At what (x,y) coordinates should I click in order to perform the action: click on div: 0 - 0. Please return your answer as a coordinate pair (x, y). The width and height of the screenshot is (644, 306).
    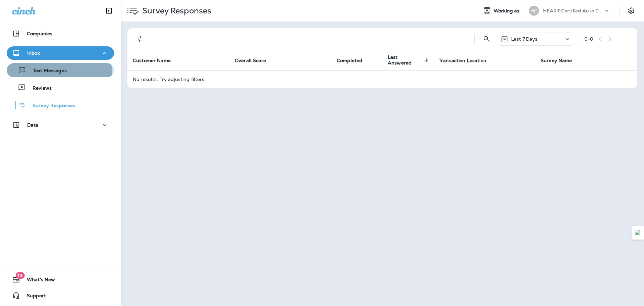
    Looking at the image, I should click on (588, 39).